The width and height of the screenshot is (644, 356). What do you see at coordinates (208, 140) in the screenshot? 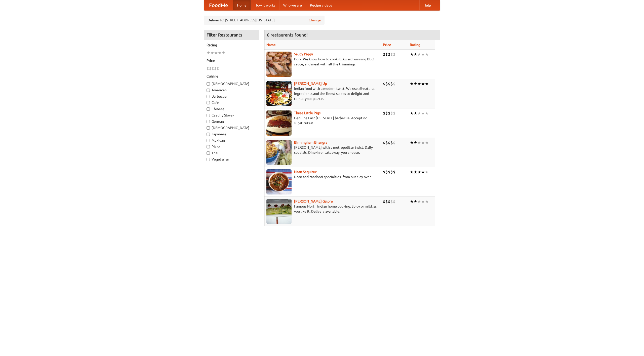
I see `input: Mexican` at bounding box center [208, 140].